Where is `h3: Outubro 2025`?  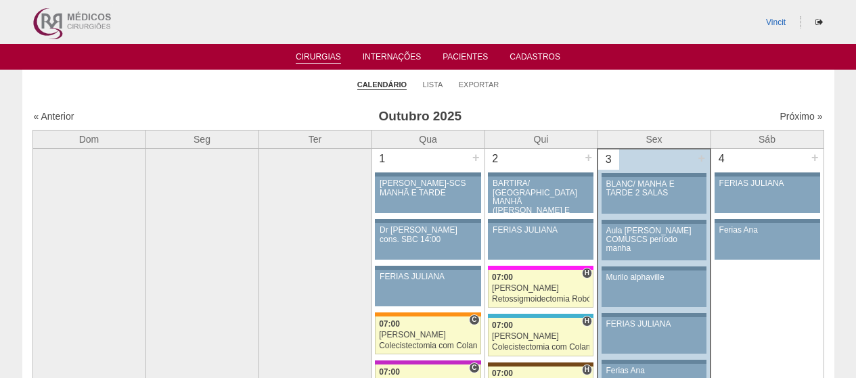 h3: Outubro 2025 is located at coordinates (419, 116).